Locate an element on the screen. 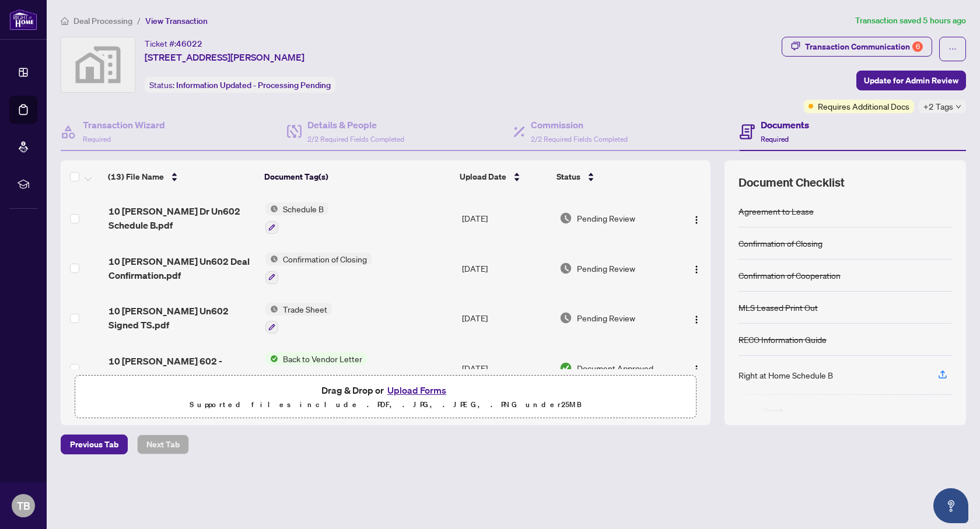 This screenshot has width=980, height=529. span: home is located at coordinates (65, 21).